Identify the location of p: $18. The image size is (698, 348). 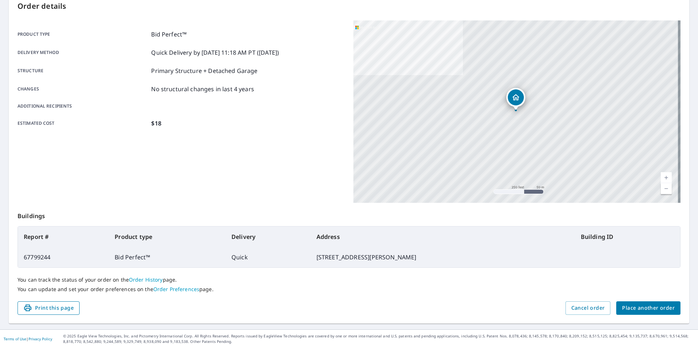
(156, 123).